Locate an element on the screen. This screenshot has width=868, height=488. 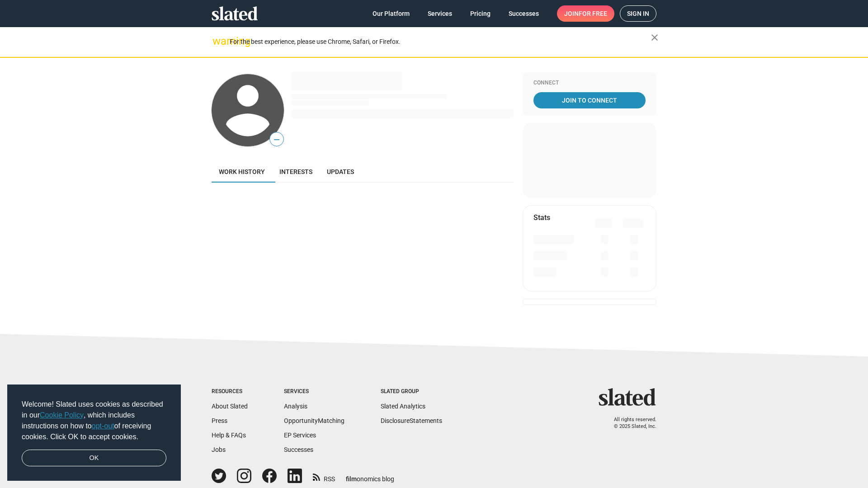
span: Sign in is located at coordinates (638, 14).